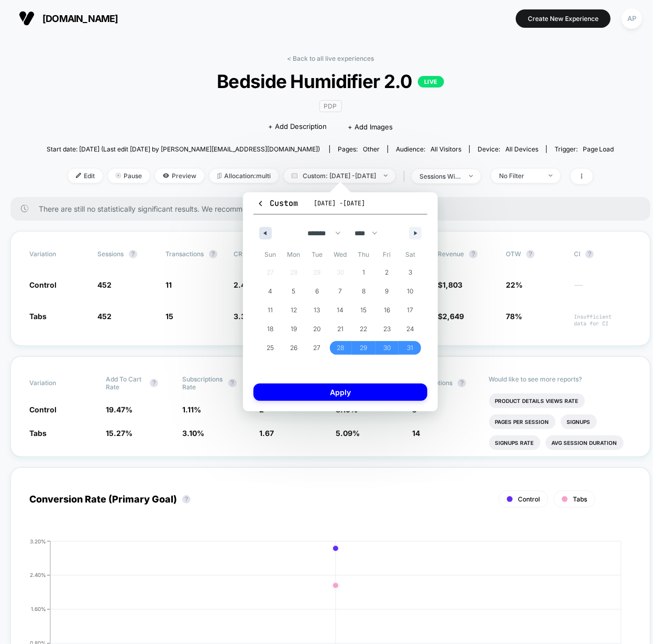  What do you see at coordinates (410, 310) in the screenshot?
I see `button: 17` at bounding box center [410, 310].